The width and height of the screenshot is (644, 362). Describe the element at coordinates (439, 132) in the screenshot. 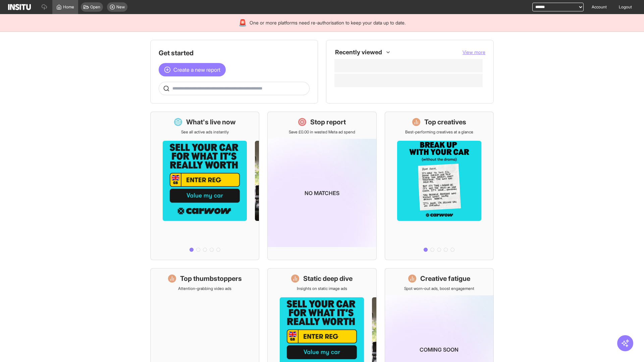

I see `p: Best-performing creatives at a glance` at that location.